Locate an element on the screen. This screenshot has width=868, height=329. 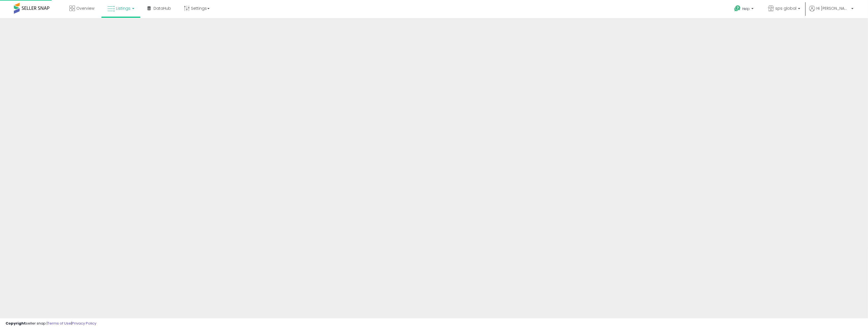
span: Help is located at coordinates (746, 8).